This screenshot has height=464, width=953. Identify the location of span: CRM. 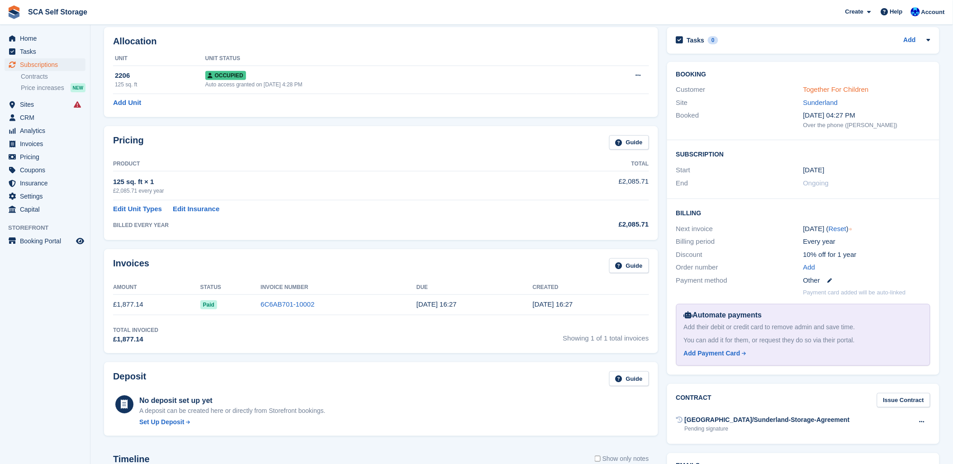
(47, 118).